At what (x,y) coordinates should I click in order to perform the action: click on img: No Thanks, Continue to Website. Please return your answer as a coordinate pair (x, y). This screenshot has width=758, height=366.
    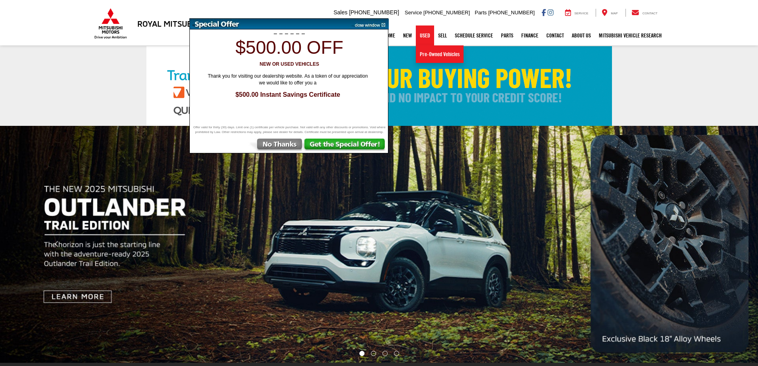
    Looking at the image, I should click on (276, 146).